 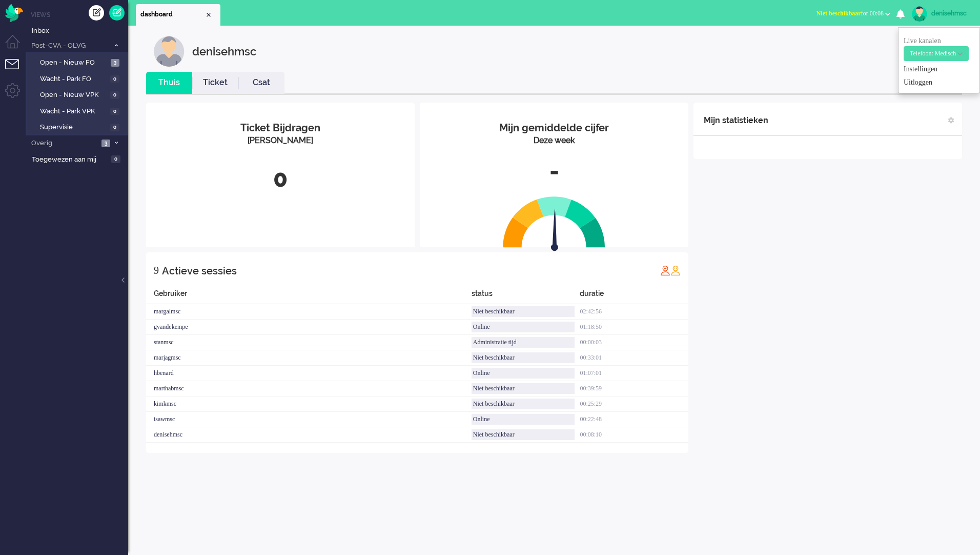 What do you see at coordinates (850, 14) in the screenshot?
I see `span: for 00:08` at bounding box center [850, 14].